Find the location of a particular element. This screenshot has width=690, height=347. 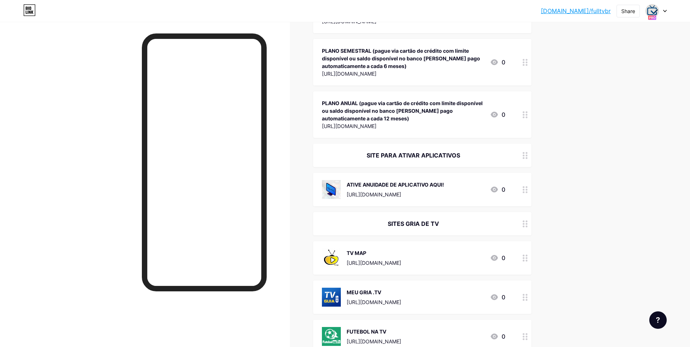

div: FUTEBOL NA TV is located at coordinates (374, 331).